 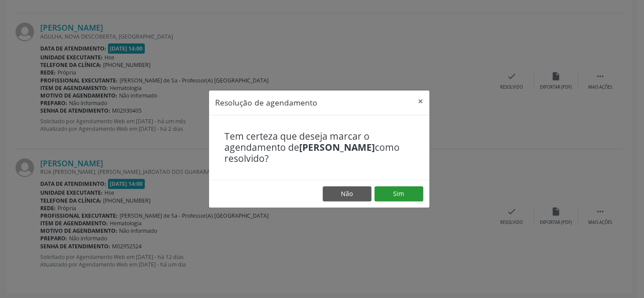 What do you see at coordinates (399, 194) in the screenshot?
I see `button: Sim` at bounding box center [399, 194].